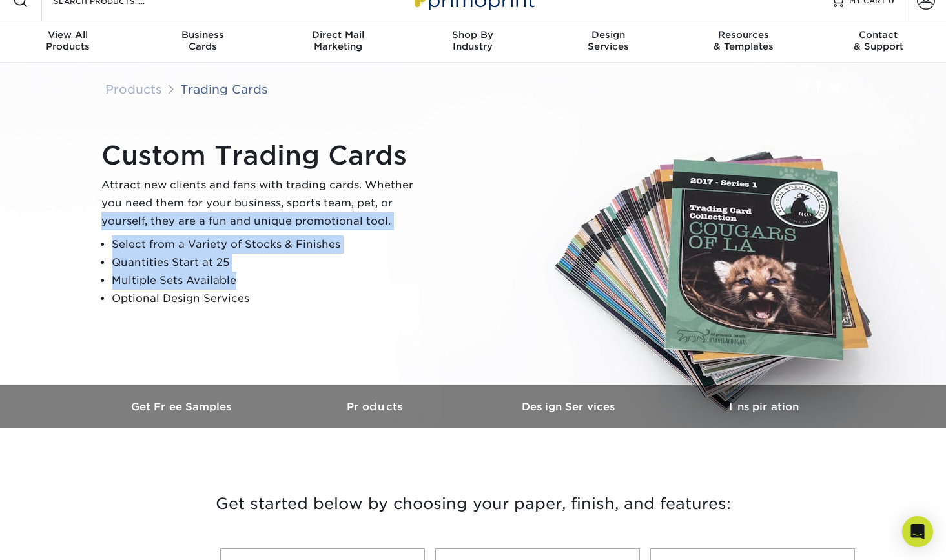 The image size is (946, 560). Describe the element at coordinates (473, 504) in the screenshot. I see `h3: Get started below by choosing your paper, finish, and features:` at that location.